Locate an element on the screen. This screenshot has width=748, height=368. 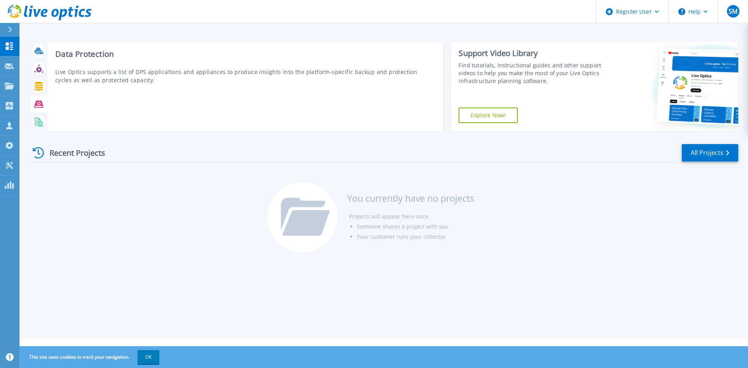
div: Find tutorials, instructional guides and other support videos to help you make the most of your L... is located at coordinates (532, 73).